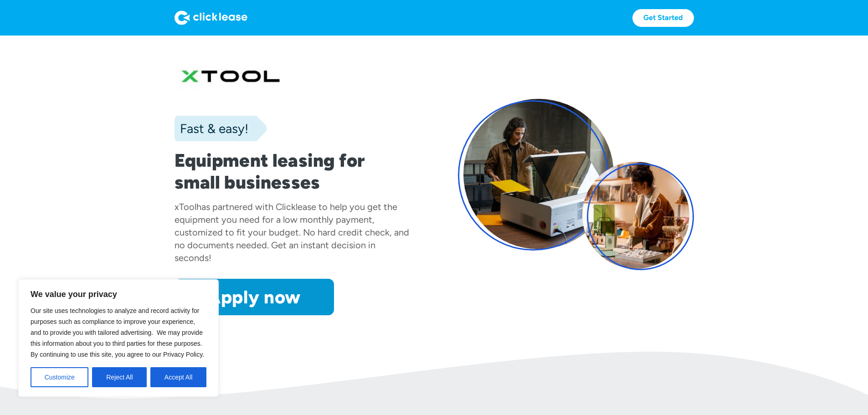 This screenshot has width=868, height=415. What do you see at coordinates (117, 332) in the screenshot?
I see `span: Our site uses technologies to analyze and record activity for purposes such as compliance to impr...` at bounding box center [117, 332].